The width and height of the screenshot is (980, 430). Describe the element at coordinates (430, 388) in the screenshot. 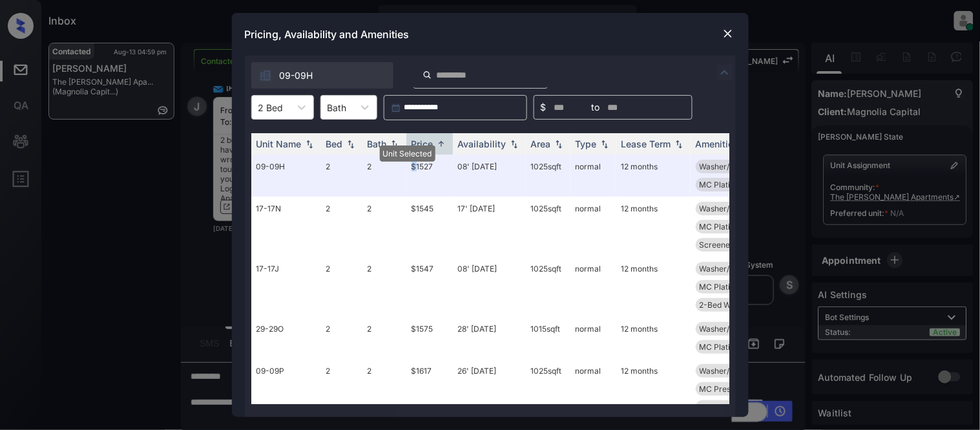

I see `td: $1617` at that location.